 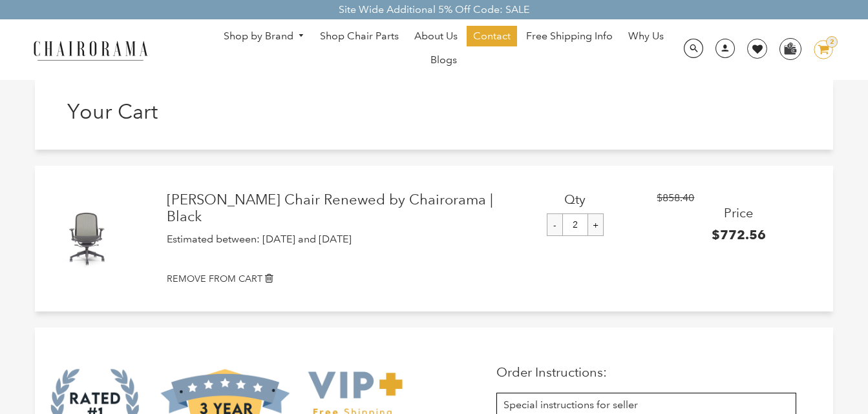 What do you see at coordinates (575, 200) in the screenshot?
I see `h3: Qty` at bounding box center [575, 200].